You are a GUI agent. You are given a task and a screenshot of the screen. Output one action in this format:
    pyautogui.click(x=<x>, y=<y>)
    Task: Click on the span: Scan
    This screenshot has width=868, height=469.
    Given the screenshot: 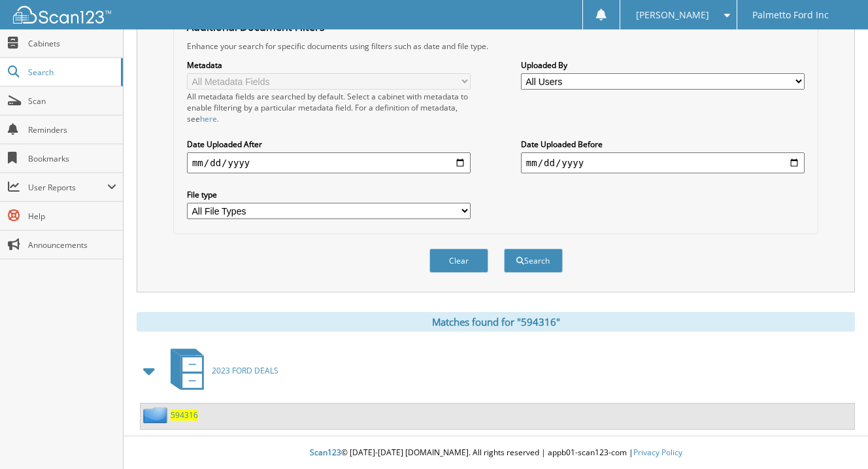 What is the action you would take?
    pyautogui.click(x=72, y=100)
    